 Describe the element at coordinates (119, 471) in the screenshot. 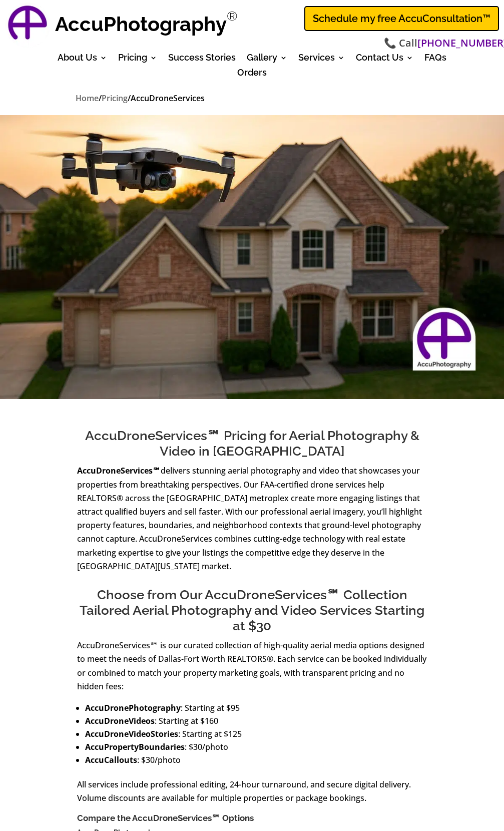

I see `strong: AccuDroneServices℠` at that location.